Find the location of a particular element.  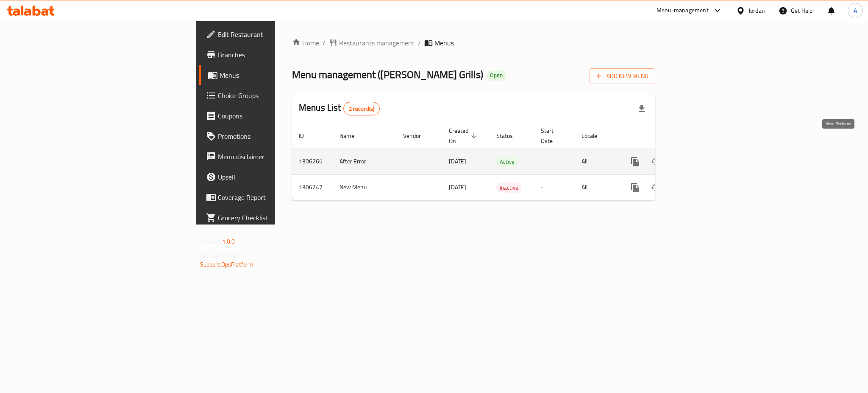

span: Inactive is located at coordinates (509, 187).